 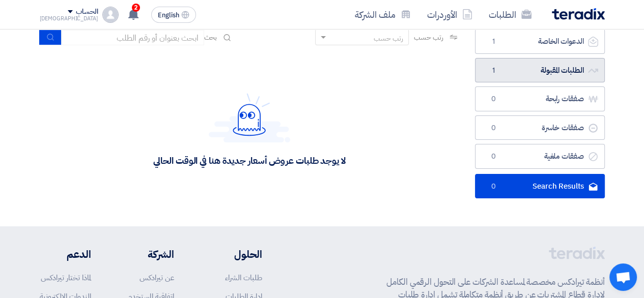 What do you see at coordinates (110, 15) in the screenshot?
I see `img: profile_test.png` at bounding box center [110, 15].